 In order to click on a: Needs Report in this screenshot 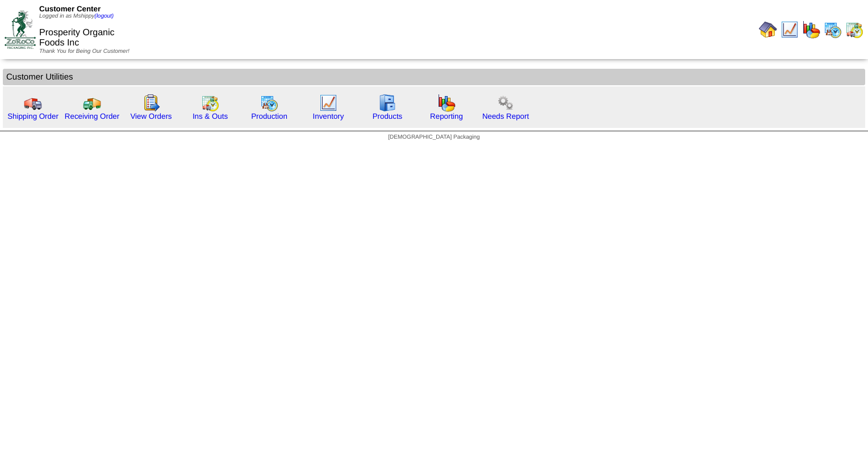, I will do `click(506, 116)`.